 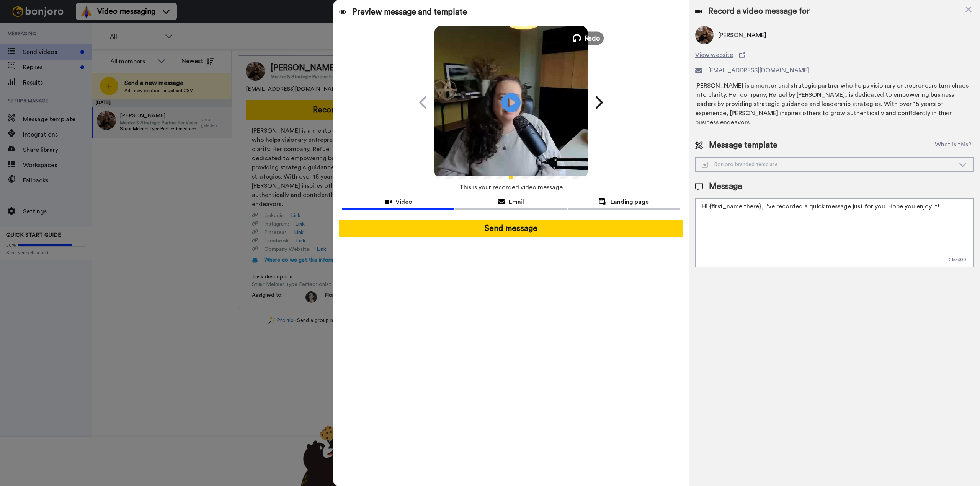 What do you see at coordinates (705, 165) in the screenshot?
I see `img: demo-template.svg` at bounding box center [705, 165].